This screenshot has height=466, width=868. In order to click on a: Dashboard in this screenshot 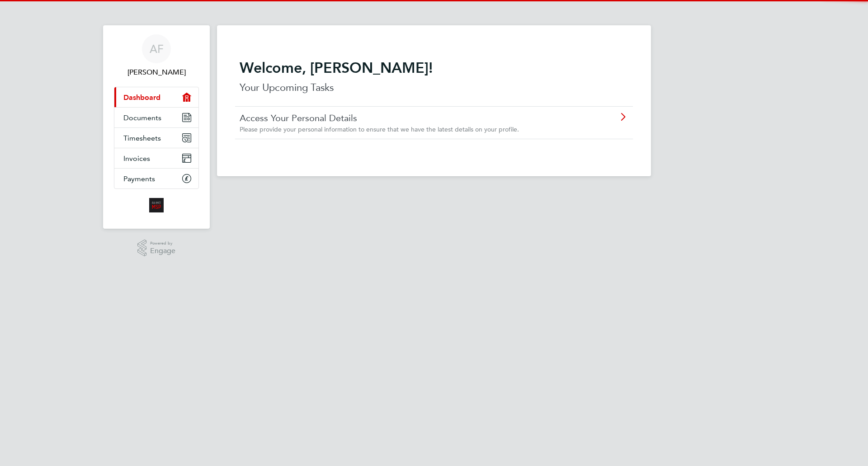, I will do `click(157, 97)`.